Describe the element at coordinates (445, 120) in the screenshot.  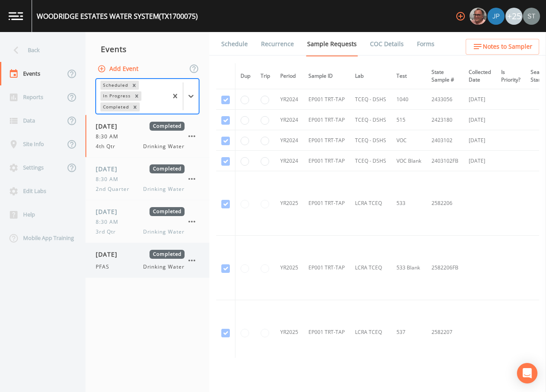
I see `td: 2423180` at that location.